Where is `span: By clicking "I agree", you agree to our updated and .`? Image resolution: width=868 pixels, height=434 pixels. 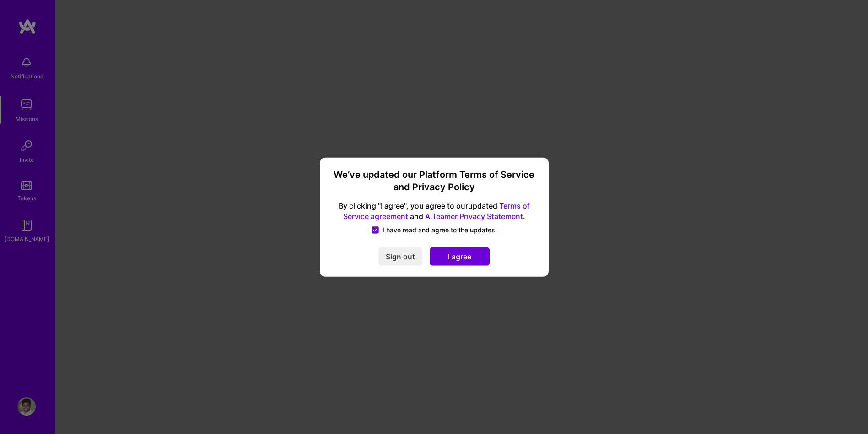
span: By clicking "I agree", you agree to our updated and . is located at coordinates (434, 211).